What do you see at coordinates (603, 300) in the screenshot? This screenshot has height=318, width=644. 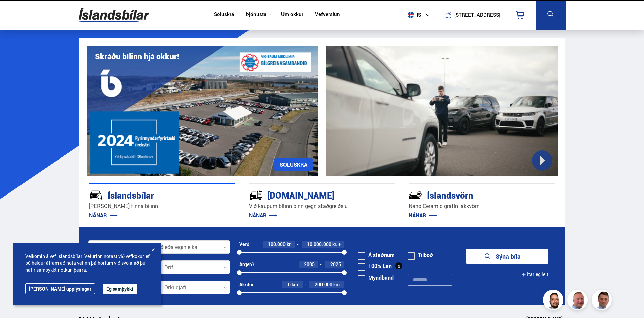 I see `img: FbJEzSuNWCJXmdc-.webp` at bounding box center [603, 300].